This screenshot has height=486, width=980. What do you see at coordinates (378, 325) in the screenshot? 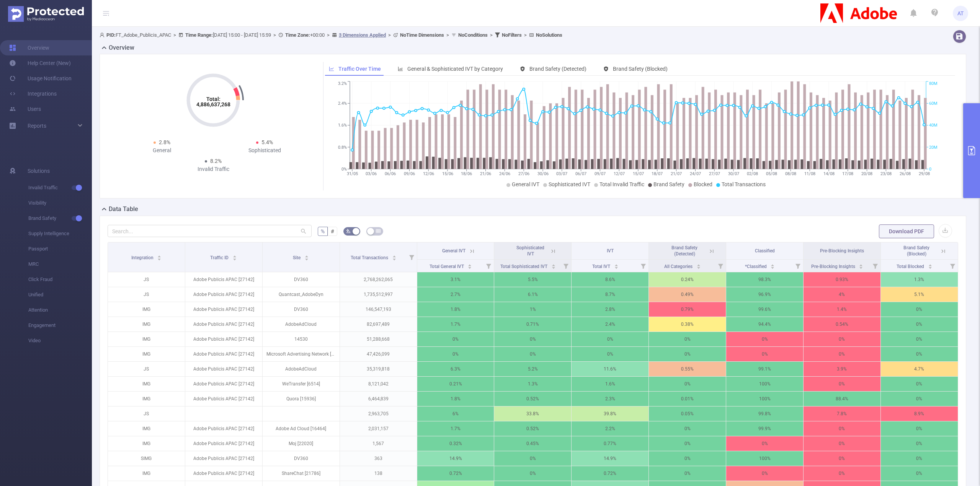
I see `p: 82,697,489` at bounding box center [378, 325].